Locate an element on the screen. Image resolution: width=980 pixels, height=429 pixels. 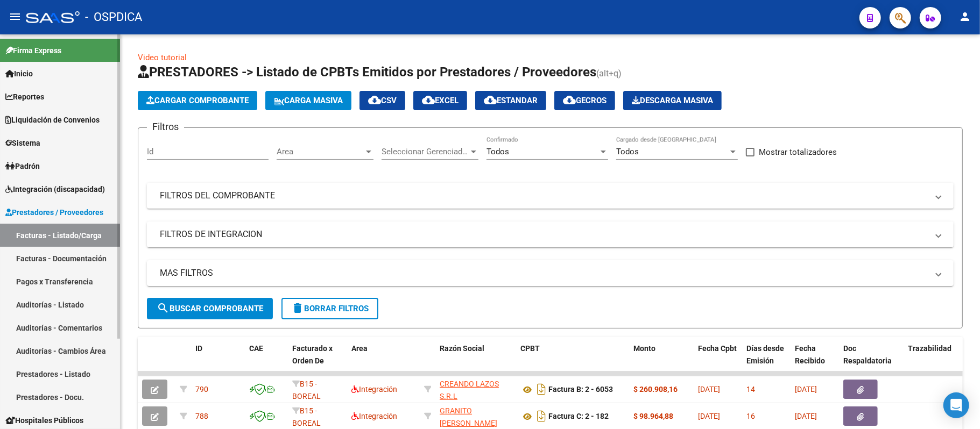
span: Gecros is located at coordinates (585, 100).